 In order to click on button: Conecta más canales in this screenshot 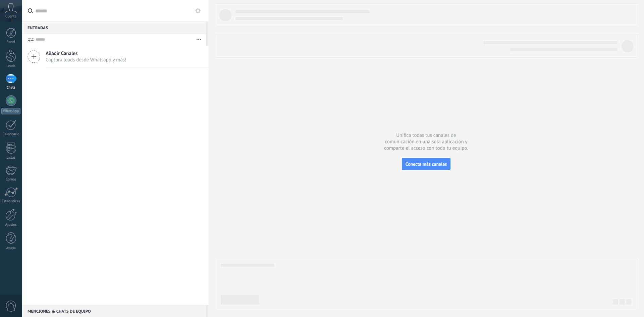, I will do `click(426, 164)`.